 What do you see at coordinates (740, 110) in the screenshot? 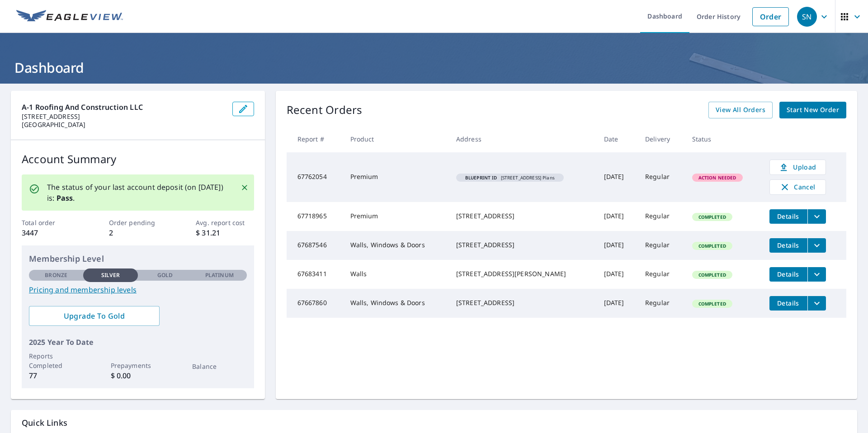
I see `span: View All Orders` at bounding box center [740, 110].